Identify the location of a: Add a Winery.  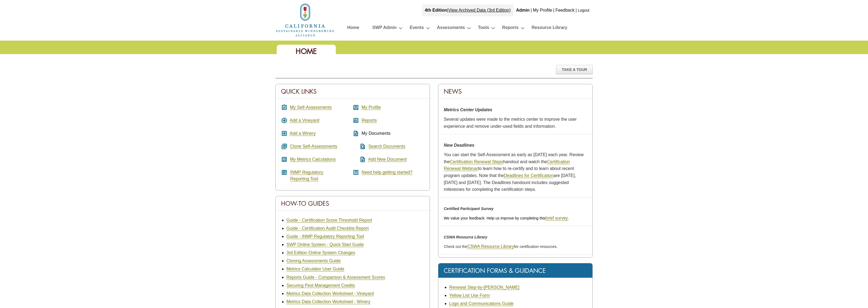
(303, 134).